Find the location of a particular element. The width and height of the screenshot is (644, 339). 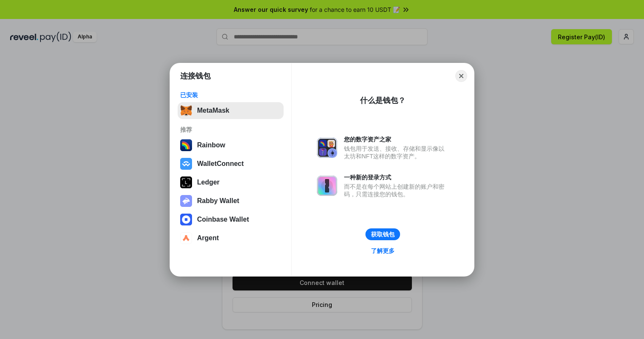

div: 推荐 is located at coordinates (231, 130).